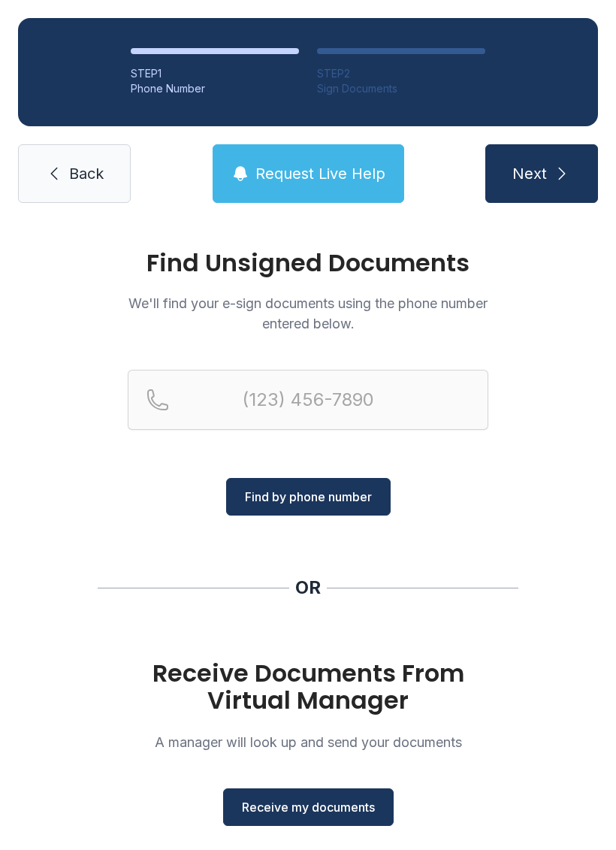 This screenshot has height=850, width=616. Describe the element at coordinates (320, 173) in the screenshot. I see `span: Request Live Help` at that location.